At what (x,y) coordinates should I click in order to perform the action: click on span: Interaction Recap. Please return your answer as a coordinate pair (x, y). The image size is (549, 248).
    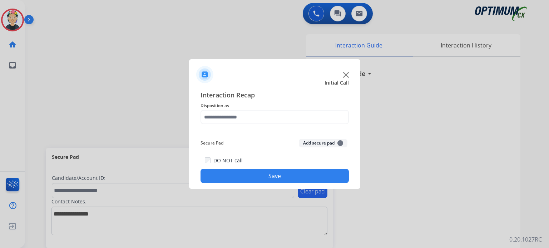
    Looking at the image, I should click on (274, 96).